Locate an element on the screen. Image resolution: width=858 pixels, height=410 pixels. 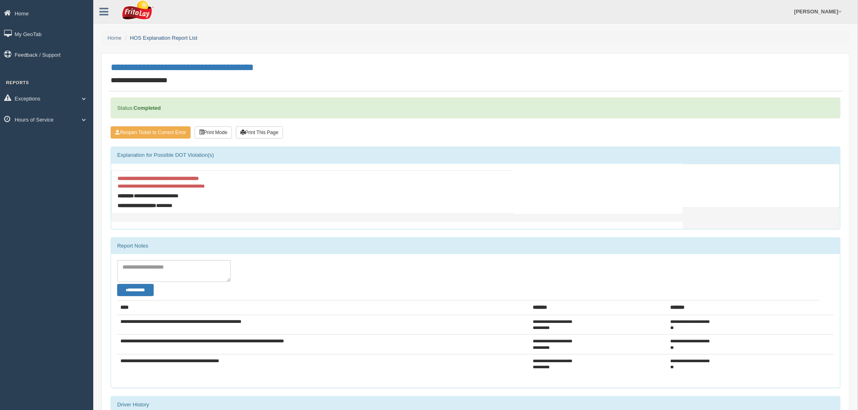
button: Print Mode is located at coordinates (213, 133).